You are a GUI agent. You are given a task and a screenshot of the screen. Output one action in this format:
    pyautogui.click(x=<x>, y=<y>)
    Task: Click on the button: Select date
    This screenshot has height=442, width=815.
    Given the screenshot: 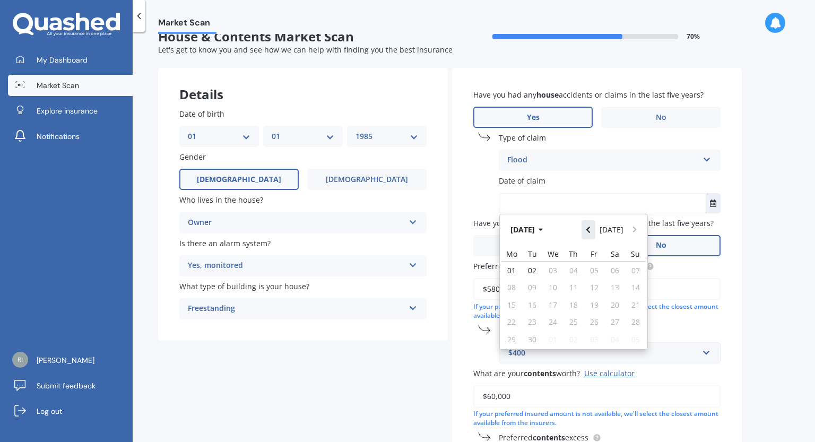 What is the action you would take?
    pyautogui.click(x=713, y=203)
    